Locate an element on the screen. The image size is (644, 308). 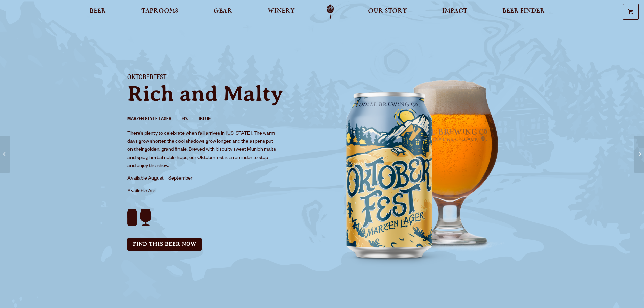
img: Image of can and pour is located at coordinates (424, 167).